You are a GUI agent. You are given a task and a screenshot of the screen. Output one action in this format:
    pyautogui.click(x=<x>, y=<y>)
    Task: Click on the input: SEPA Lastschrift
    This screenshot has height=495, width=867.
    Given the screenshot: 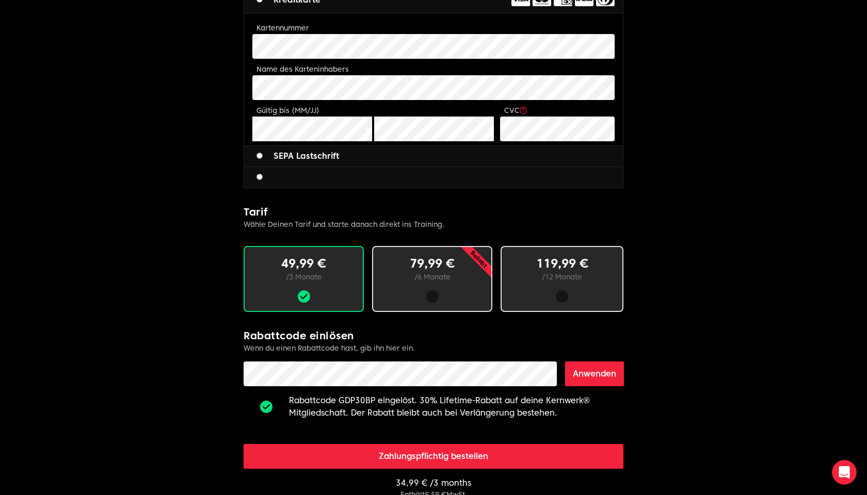 What is the action you would take?
    pyautogui.click(x=260, y=156)
    